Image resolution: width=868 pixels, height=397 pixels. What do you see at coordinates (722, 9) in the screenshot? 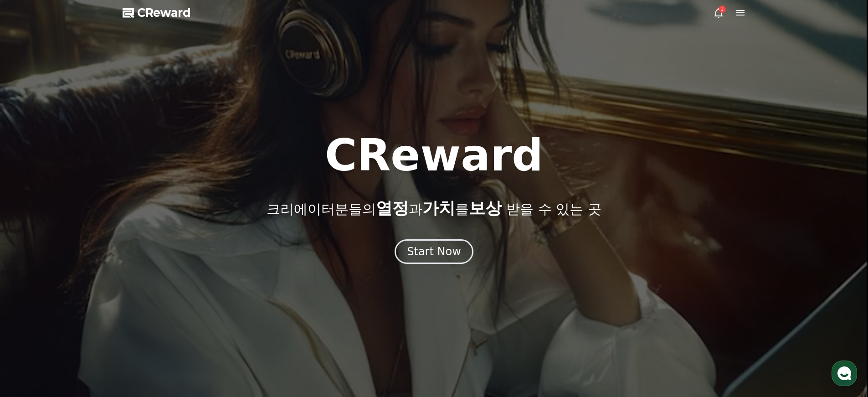
I see `div: 1` at bounding box center [722, 9].